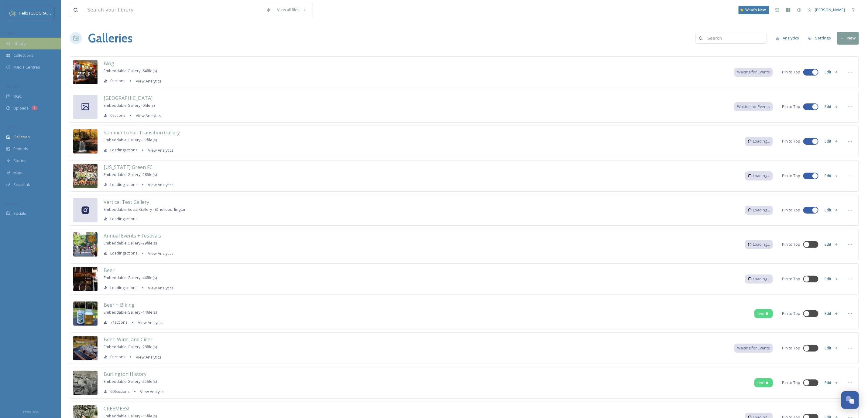  I want to click on span: 71 actions, so click(118, 322).